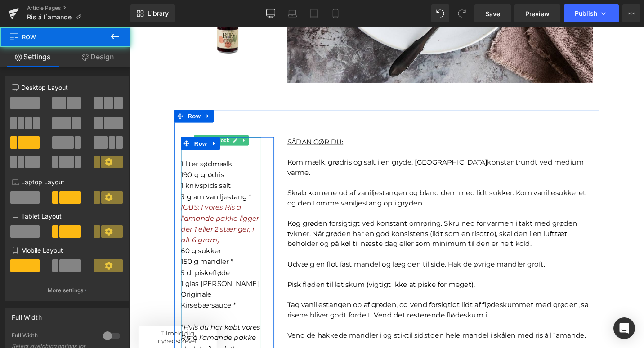 This screenshot has width=644, height=348. Describe the element at coordinates (75, 237) in the screenshot. I see `span: 60 g sukker` at that location.